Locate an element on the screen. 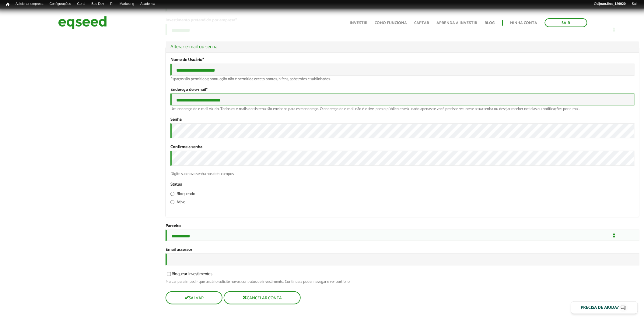 The height and width of the screenshot is (320, 644). a: Geral is located at coordinates (81, 4).